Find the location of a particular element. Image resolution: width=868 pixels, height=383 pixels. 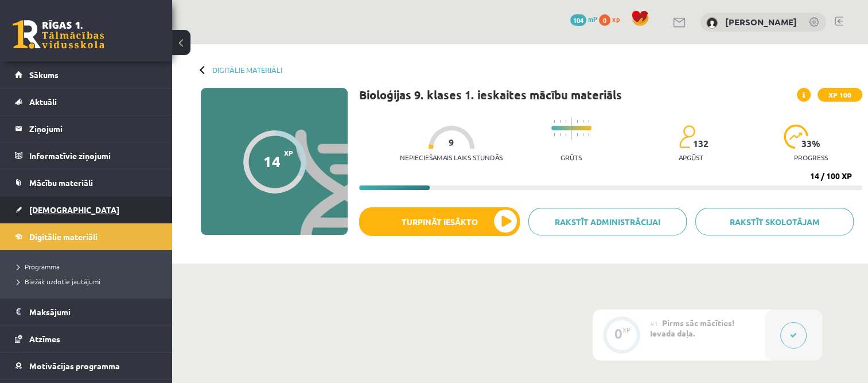

p: progress is located at coordinates (810, 158).